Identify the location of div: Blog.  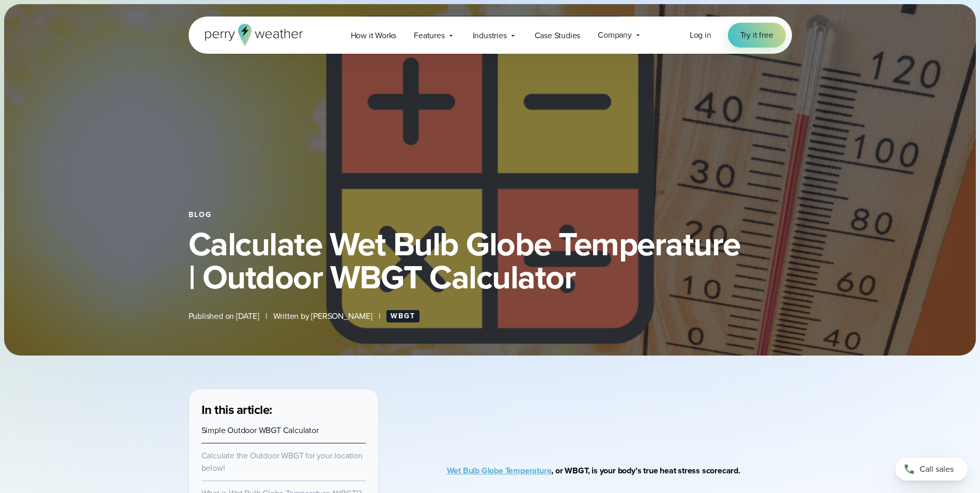
(490, 215).